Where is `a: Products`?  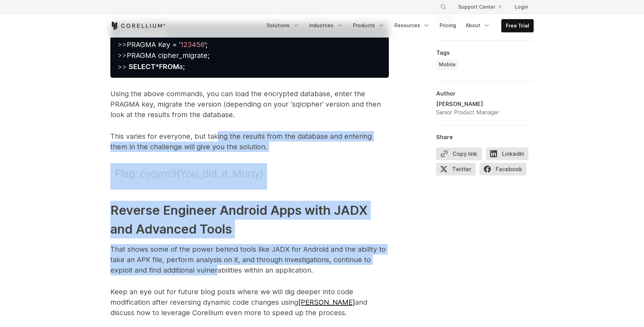 a: Products is located at coordinates (369, 25).